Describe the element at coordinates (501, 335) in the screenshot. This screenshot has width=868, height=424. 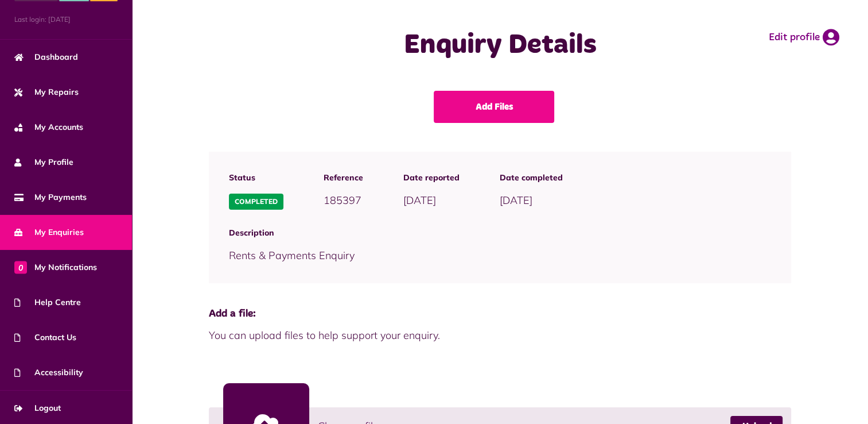
I see `span: You can upload files to help support your enquiry.` at that location.